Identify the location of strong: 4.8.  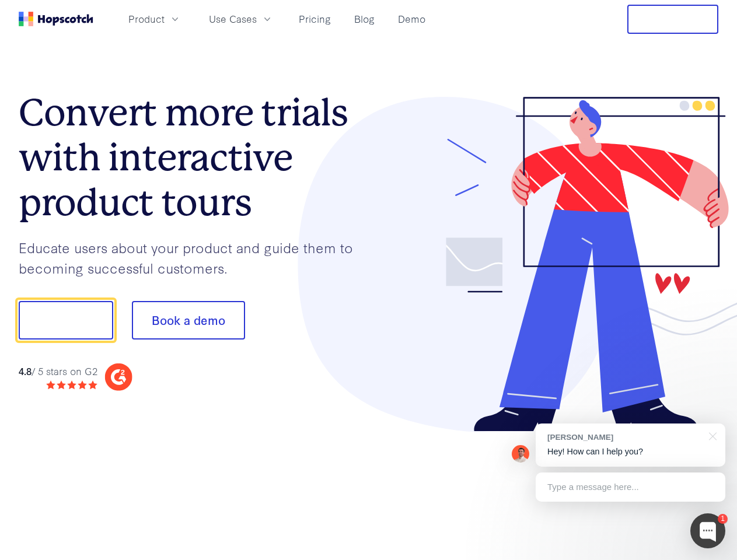
(25, 370).